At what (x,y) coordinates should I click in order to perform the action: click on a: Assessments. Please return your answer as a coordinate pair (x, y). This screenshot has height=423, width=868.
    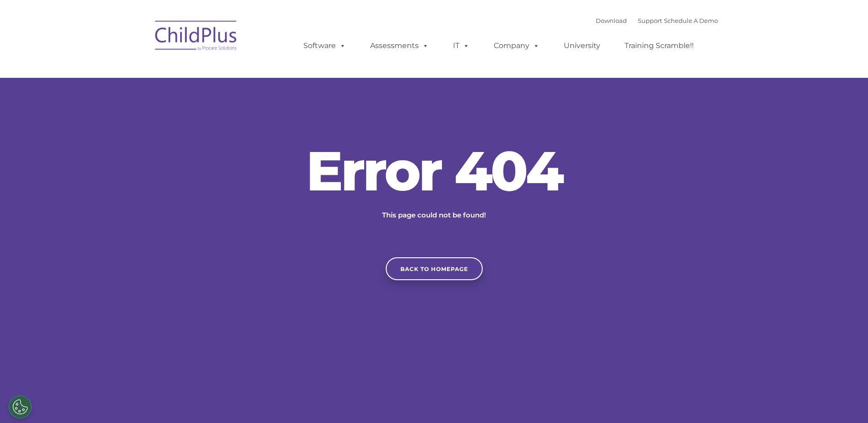
    Looking at the image, I should click on (400, 46).